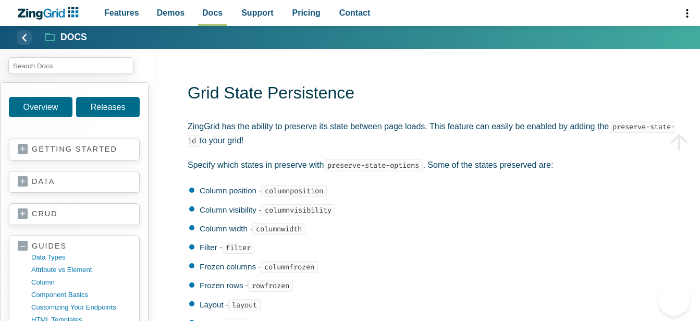 Image resolution: width=700 pixels, height=321 pixels. What do you see at coordinates (279, 229) in the screenshot?
I see `code: columnwidth` at bounding box center [279, 229].